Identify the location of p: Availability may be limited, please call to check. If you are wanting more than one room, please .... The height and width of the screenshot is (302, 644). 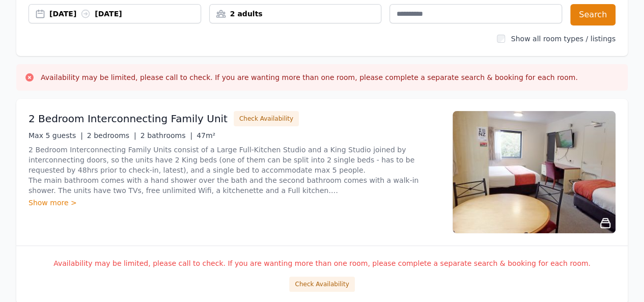
(322, 263).